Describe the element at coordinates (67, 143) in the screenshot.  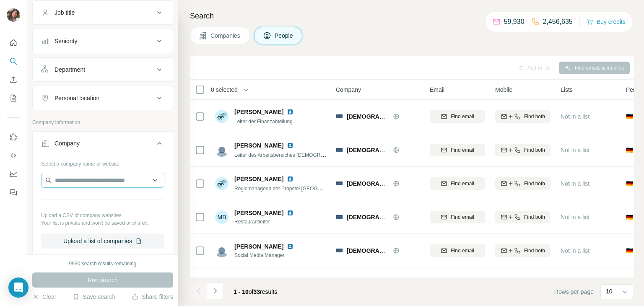
I see `div: Company` at that location.